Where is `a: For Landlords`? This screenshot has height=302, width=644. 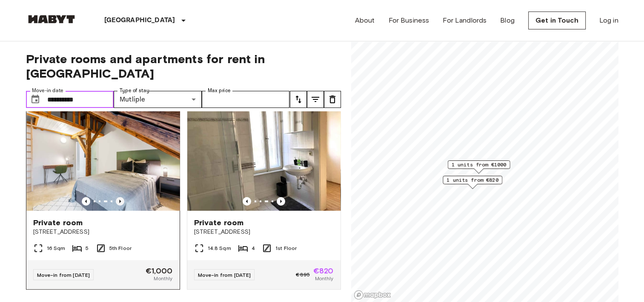
a: For Landlords is located at coordinates (465, 20).